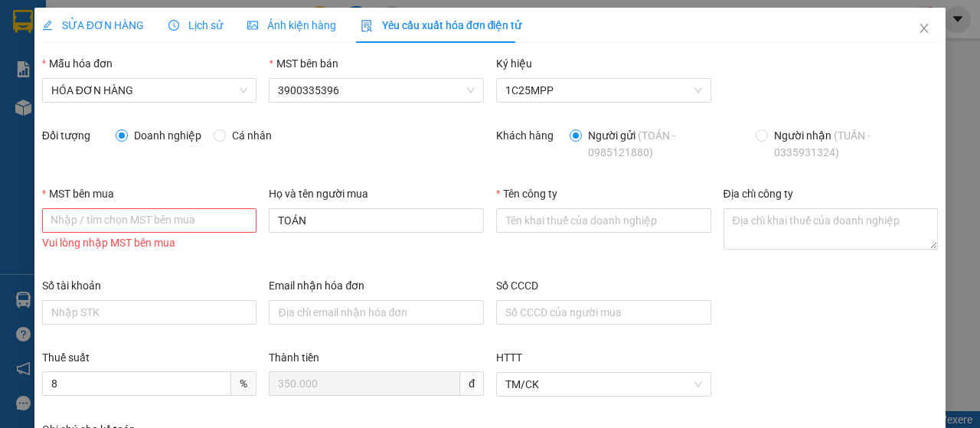 The width and height of the screenshot is (980, 428). What do you see at coordinates (831, 229) in the screenshot?
I see `textarea: Địa chỉ công ty` at bounding box center [831, 229].